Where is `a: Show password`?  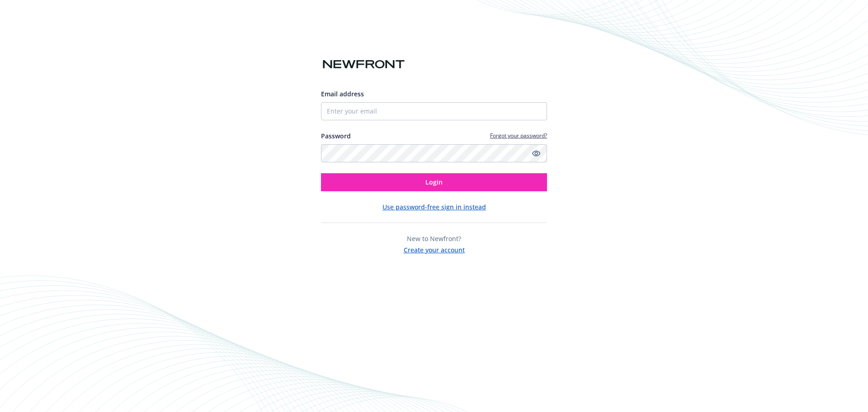 a: Show password is located at coordinates (536, 154).